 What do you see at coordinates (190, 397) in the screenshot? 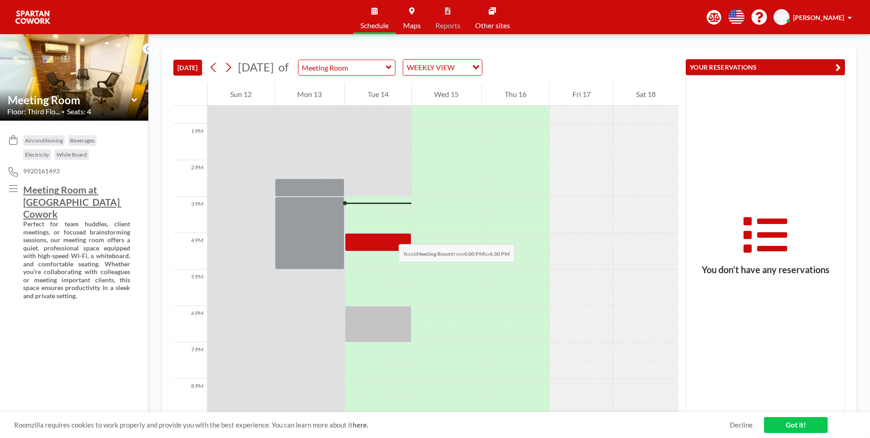
I see `div: 8 PM` at bounding box center [190, 397].